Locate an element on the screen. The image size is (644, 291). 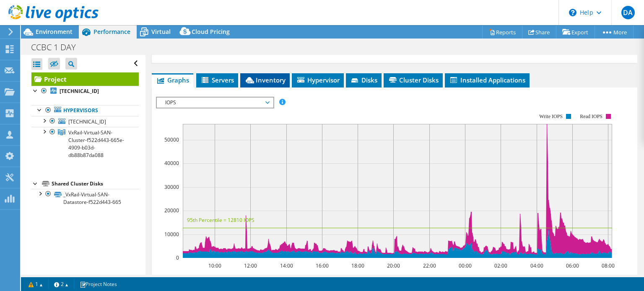
a: Export is located at coordinates (575, 32).